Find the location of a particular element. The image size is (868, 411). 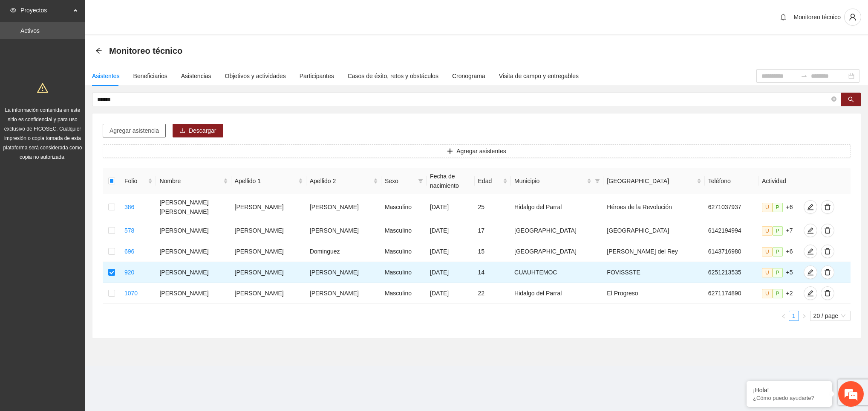

button: user is located at coordinates (852, 17).